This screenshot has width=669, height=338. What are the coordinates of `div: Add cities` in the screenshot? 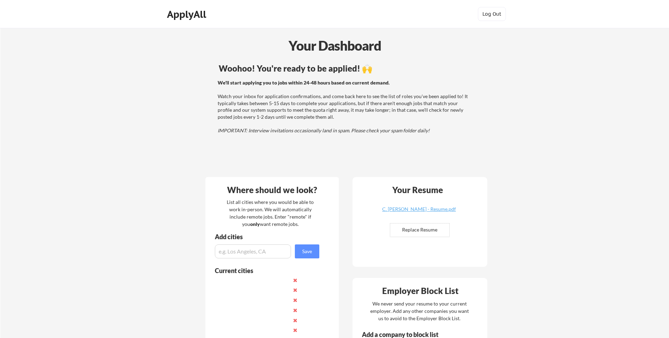 It's located at (268, 237).